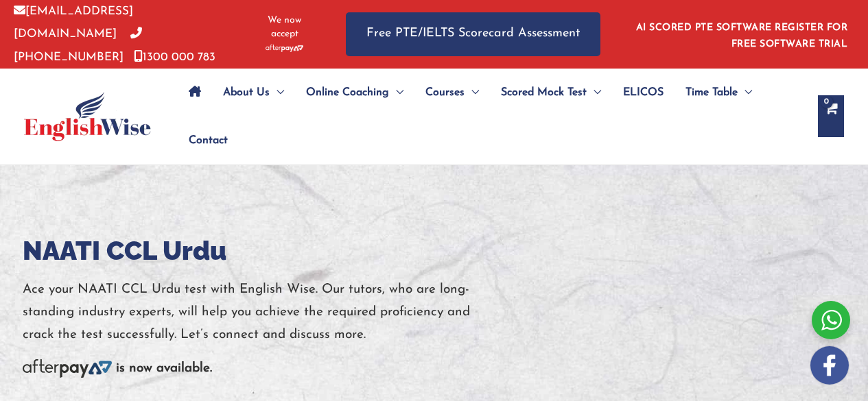 The height and width of the screenshot is (401, 868). I want to click on nav: Site Navigation: Main Menu, so click(491, 116).